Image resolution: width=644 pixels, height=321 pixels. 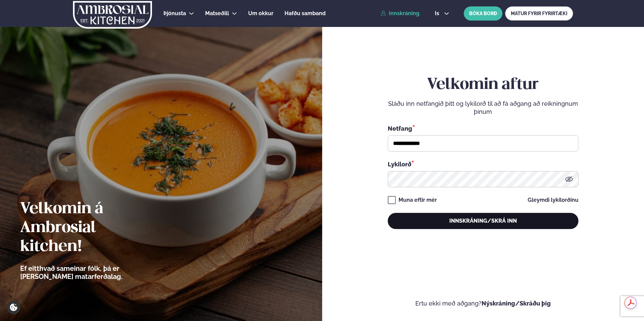 I want to click on div: Lykilorð, so click(x=483, y=164).